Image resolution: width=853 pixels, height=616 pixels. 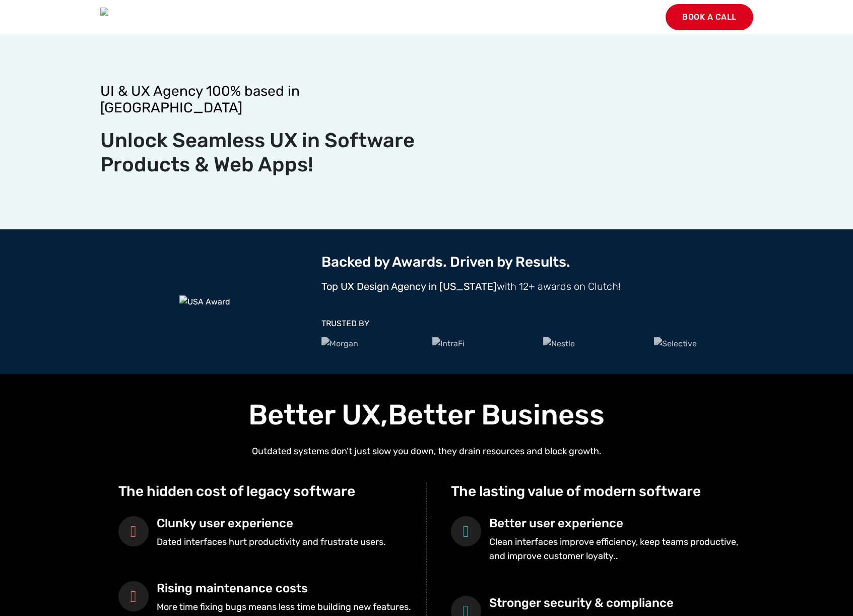 What do you see at coordinates (496, 415) in the screenshot?
I see `span: Better Business` at bounding box center [496, 415].